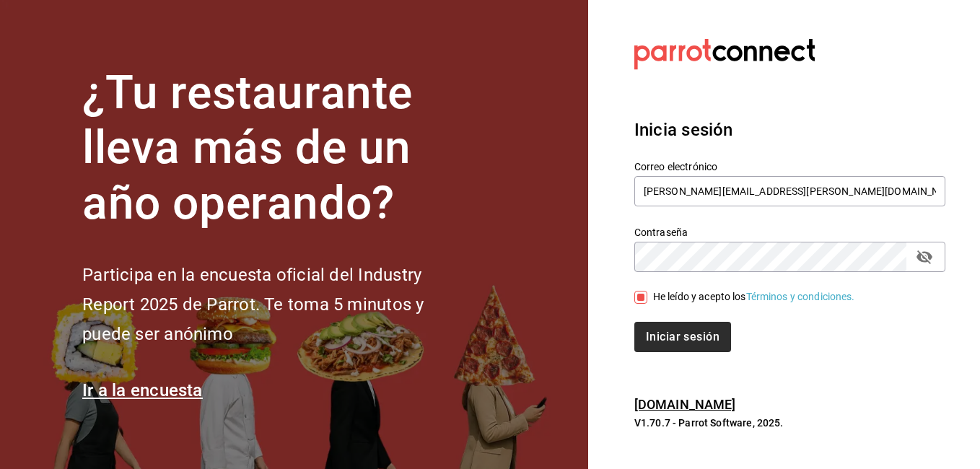 This screenshot has height=469, width=980. I want to click on label: Contraseña, so click(789, 232).